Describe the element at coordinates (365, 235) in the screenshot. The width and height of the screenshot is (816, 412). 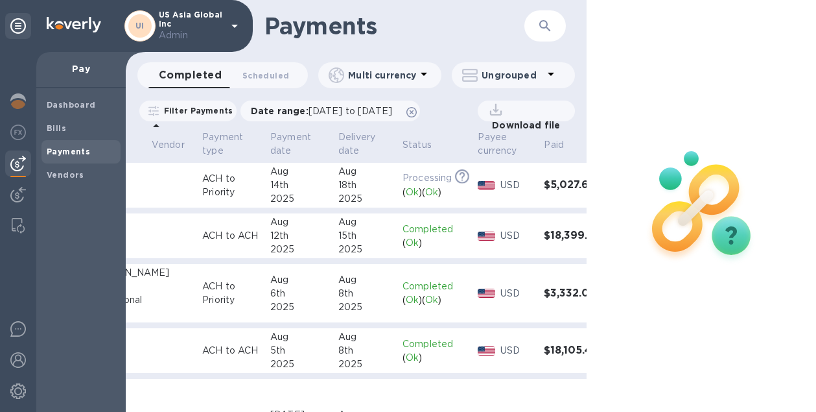
I see `div: 15th` at that location.